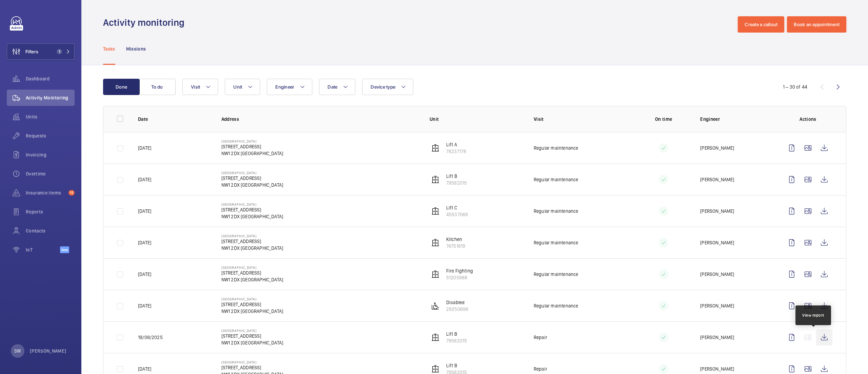  I want to click on span: Units, so click(50, 117).